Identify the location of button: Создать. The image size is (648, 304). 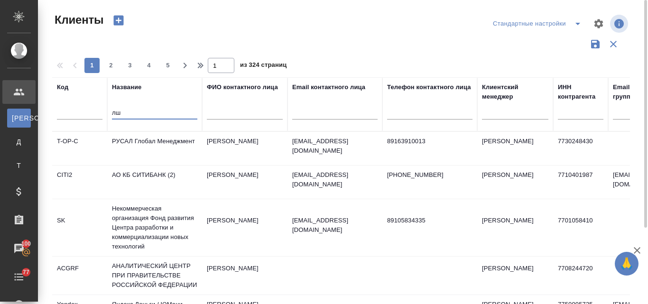
(119, 20).